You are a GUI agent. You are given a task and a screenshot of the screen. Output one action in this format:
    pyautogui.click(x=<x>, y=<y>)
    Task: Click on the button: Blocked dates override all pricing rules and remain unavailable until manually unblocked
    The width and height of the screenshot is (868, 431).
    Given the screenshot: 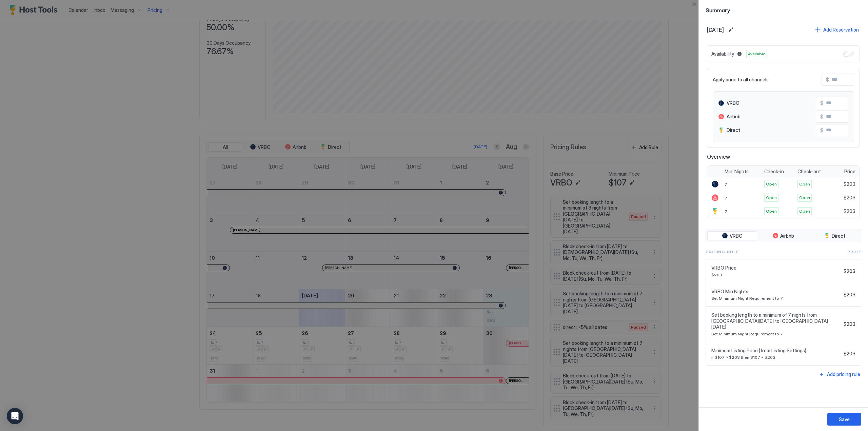 What is the action you would take?
    pyautogui.click(x=740, y=54)
    